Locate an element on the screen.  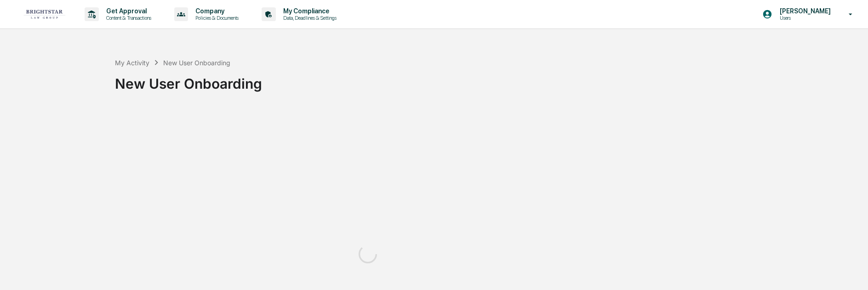
p: Data, Deadlines & Settings is located at coordinates (308, 18).